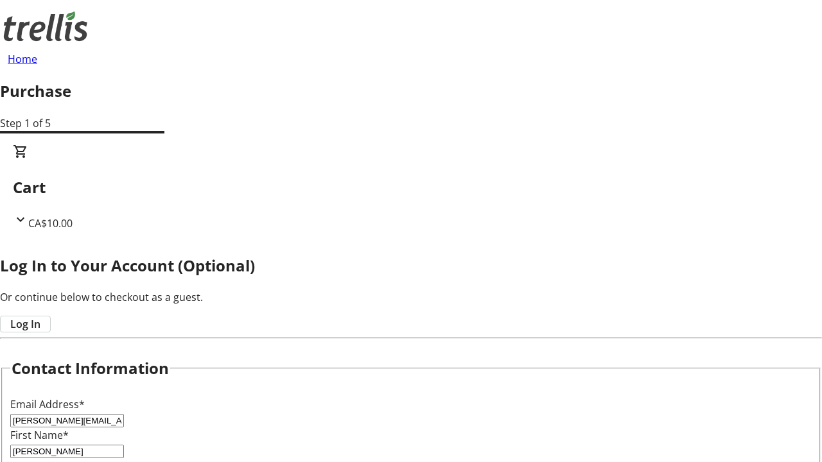 This screenshot has height=462, width=822. Describe the element at coordinates (90, 369) in the screenshot. I see `h2: Contact Information` at that location.